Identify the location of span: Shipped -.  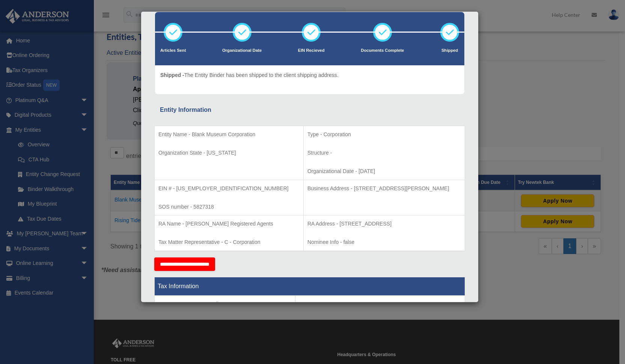
(172, 75).